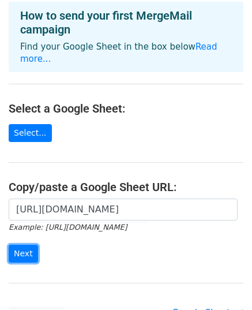 This screenshot has width=252, height=310. What do you see at coordinates (223, 282) in the screenshot?
I see `div: Chat Widget` at bounding box center [223, 282].